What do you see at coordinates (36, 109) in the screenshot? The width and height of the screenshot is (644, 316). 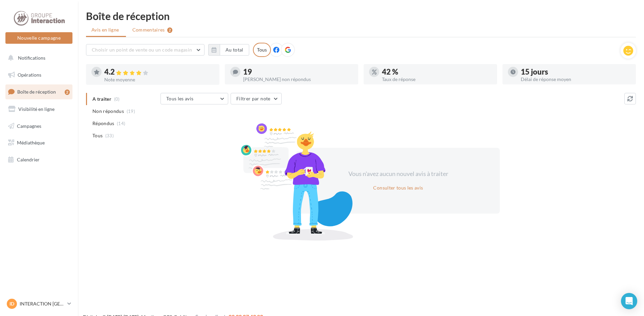 I see `span: Visibilité en ligne` at bounding box center [36, 109].